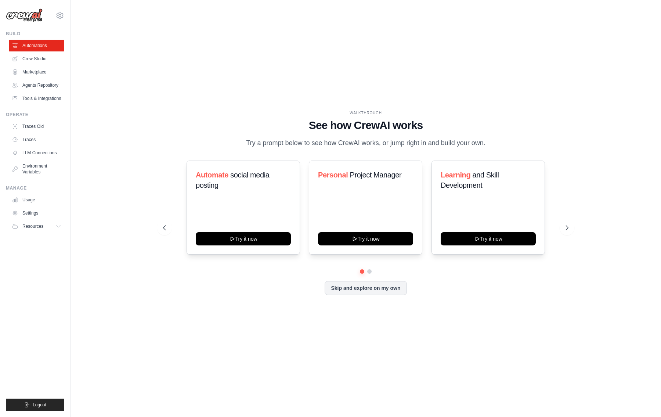  What do you see at coordinates (366, 125) in the screenshot?
I see `h1: See how CrewAI works` at bounding box center [366, 125].